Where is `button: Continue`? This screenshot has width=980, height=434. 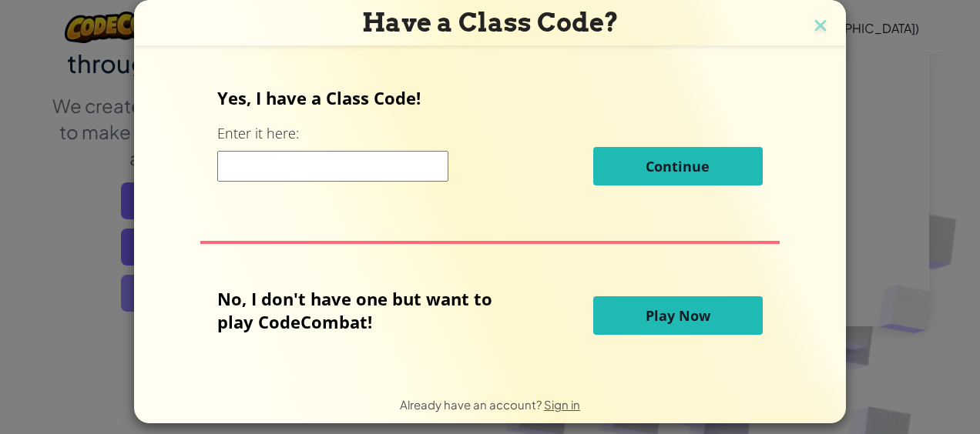 button: Continue is located at coordinates (678, 166).